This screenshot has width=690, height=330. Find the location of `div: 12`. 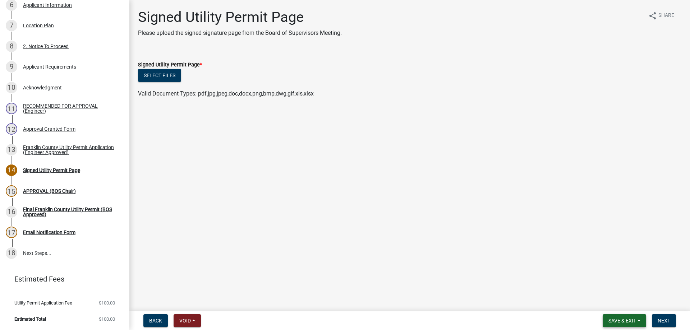

div: 12 is located at coordinates (12, 129).